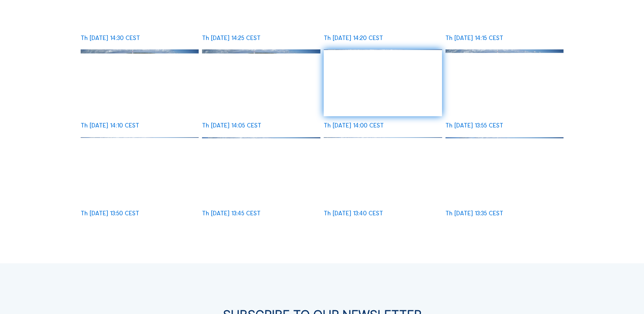 Image resolution: width=644 pixels, height=314 pixels. I want to click on img: image_52707434, so click(504, 83).